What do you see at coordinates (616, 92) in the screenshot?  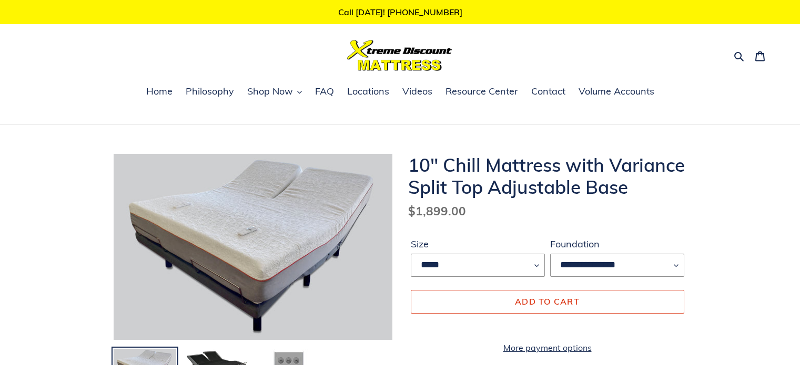 I see `a: Volume Accounts` at bounding box center [616, 92].